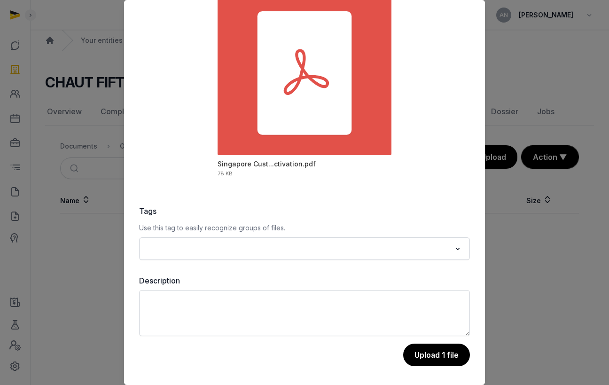 The width and height of the screenshot is (609, 385). I want to click on div: 78 KB, so click(225, 173).